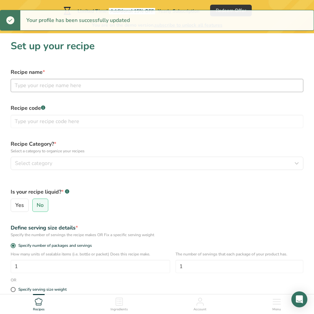 This screenshot has width=314, height=314. I want to click on label: Recipe code, so click(157, 108).